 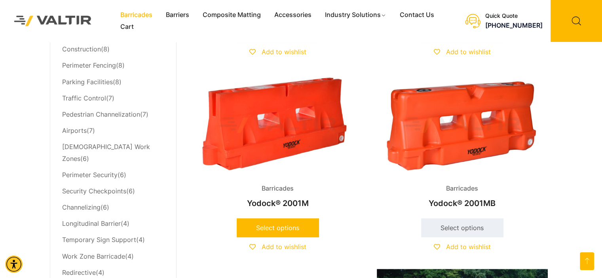 I want to click on a: Select options for “Yodock® 2001M”, so click(x=278, y=228).